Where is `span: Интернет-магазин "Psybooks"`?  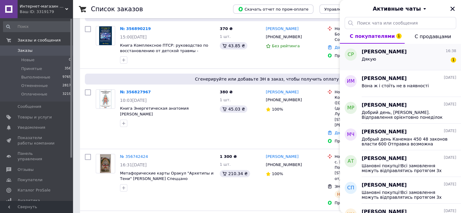
span: Интернет-магазин "Psybooks" is located at coordinates (42, 6).